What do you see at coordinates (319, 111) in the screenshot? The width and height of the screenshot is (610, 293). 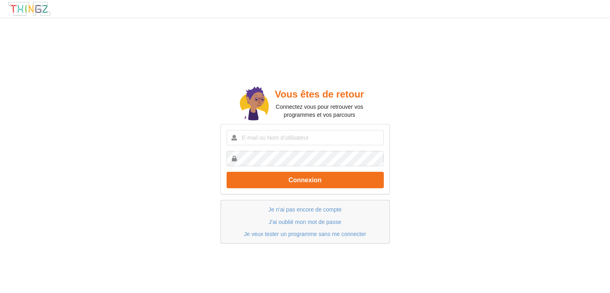 I see `p: Connectez vous pour retrouver vos programmes et vos parcours` at bounding box center [319, 111].